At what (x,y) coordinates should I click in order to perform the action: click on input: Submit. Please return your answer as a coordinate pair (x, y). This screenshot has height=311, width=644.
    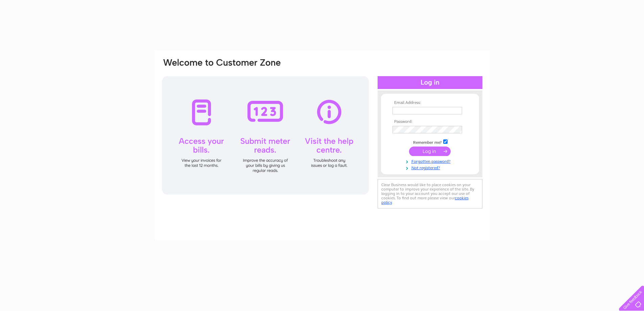
    Looking at the image, I should click on (430, 151).